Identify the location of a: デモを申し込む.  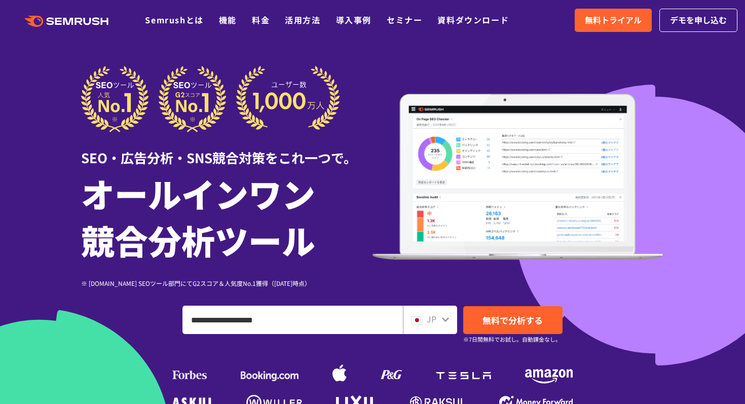
(698, 20).